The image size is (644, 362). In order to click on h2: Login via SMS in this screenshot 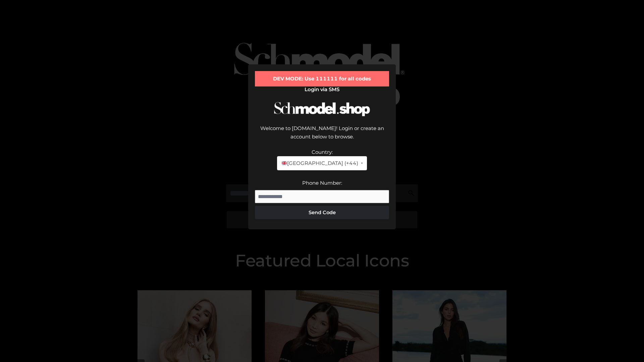, I will do `click(322, 90)`.